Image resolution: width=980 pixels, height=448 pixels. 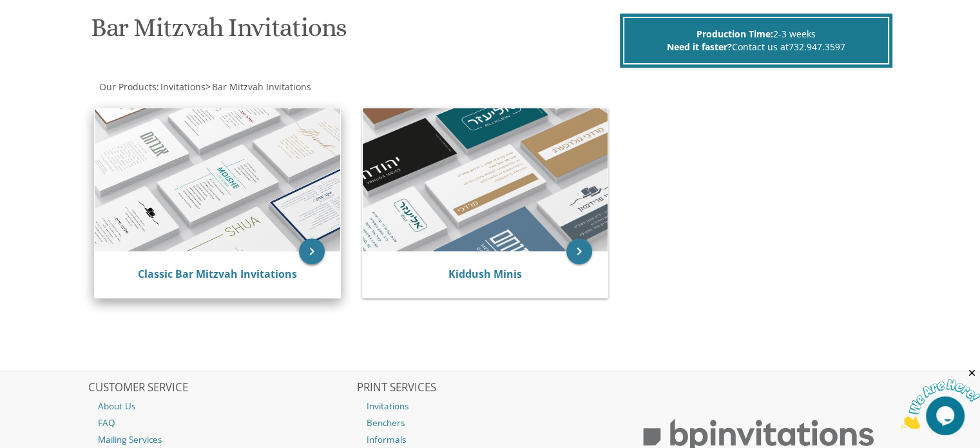 I want to click on a: FAQ, so click(x=222, y=423).